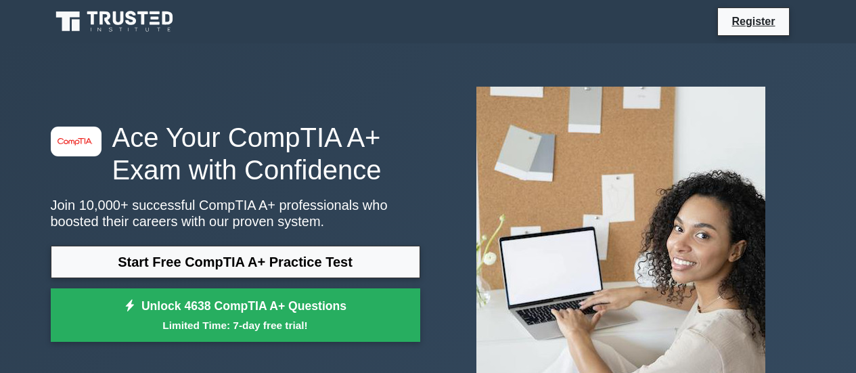 This screenshot has width=856, height=373. What do you see at coordinates (235, 315) in the screenshot?
I see `a: Unlock 4638 CompTIA A+ QuestionsLimited Time: 7-day free trial!` at bounding box center [235, 315].